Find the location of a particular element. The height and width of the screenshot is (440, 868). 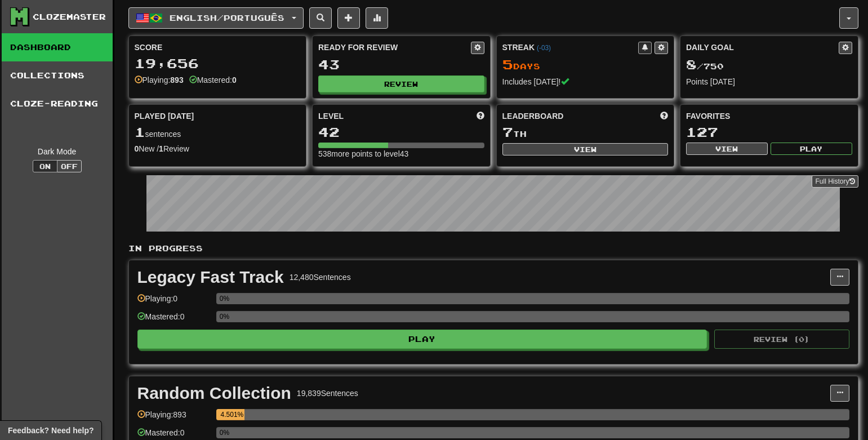

a: Collections is located at coordinates (57, 76).